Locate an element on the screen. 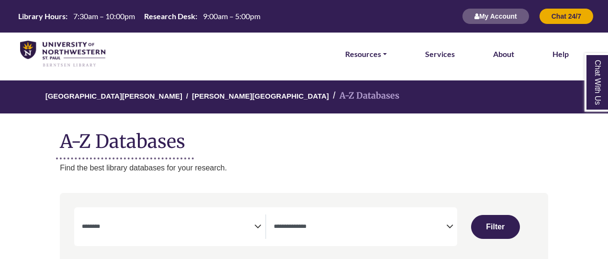 This screenshot has width=608, height=259. a: Resources is located at coordinates (366, 54).